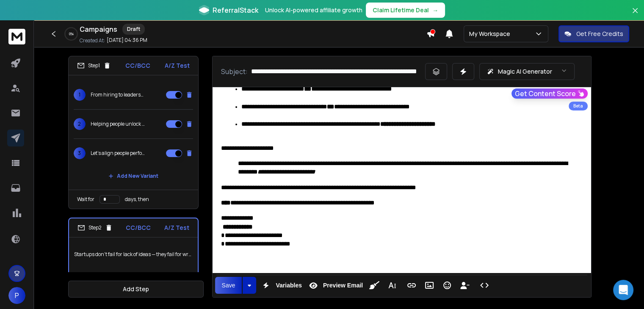 This screenshot has height=309, width=644. I want to click on button: Claim Lifetime Deal→, so click(405, 10).